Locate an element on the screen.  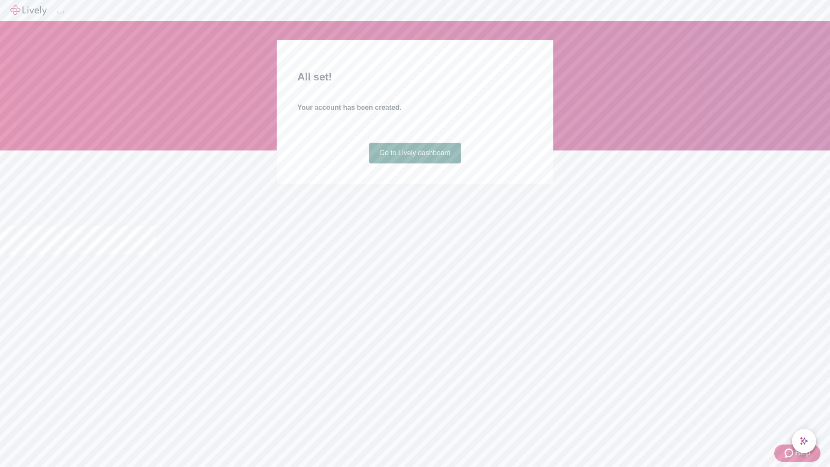
span: Help is located at coordinates (802, 453).